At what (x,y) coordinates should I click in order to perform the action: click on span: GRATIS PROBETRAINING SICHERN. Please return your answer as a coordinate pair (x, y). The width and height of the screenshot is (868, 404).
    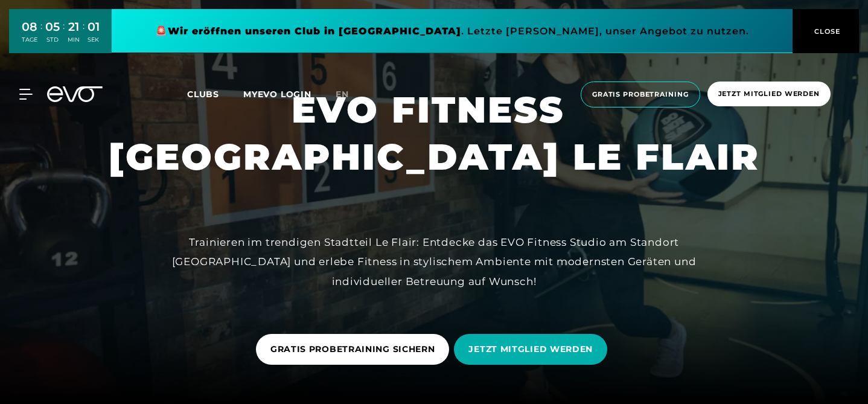
    Looking at the image, I should click on (353, 349).